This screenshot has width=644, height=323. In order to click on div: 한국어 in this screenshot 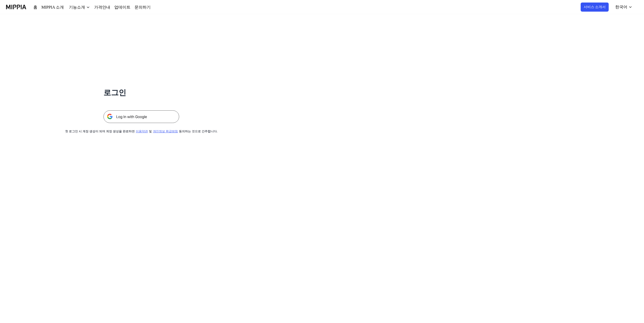, I will do `click(622, 7)`.